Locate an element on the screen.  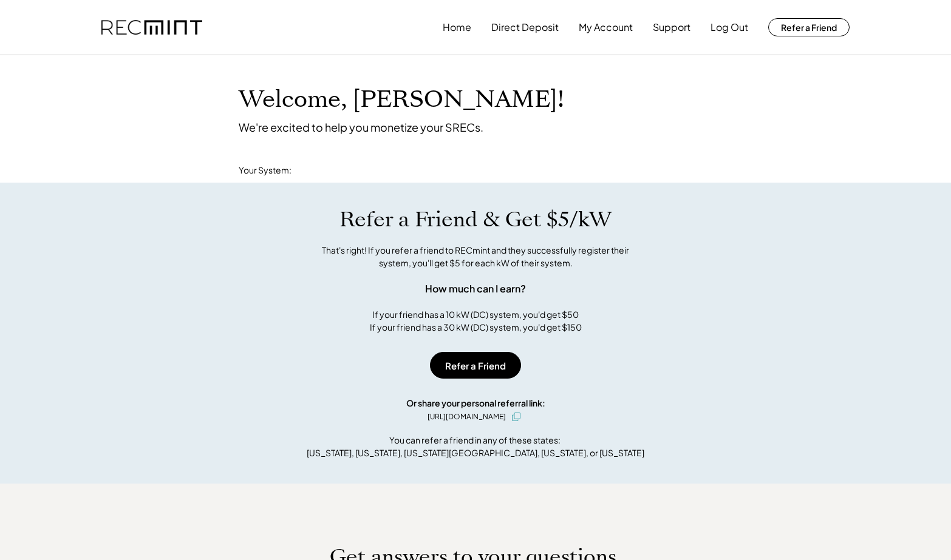
button: Direct Deposit is located at coordinates (524, 27).